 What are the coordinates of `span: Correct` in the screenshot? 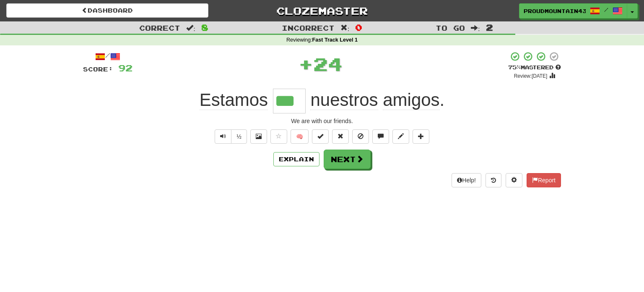 It's located at (160, 28).